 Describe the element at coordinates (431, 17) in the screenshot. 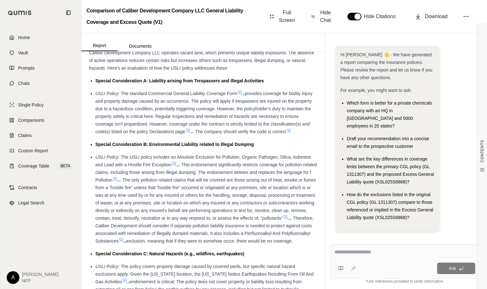

I see `button: Download` at that location.